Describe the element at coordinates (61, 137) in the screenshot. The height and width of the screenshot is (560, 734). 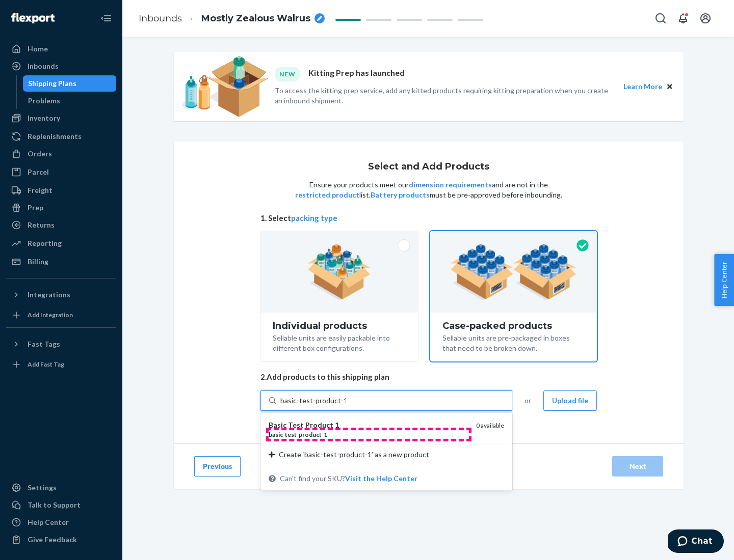
I see `a: Replenishments` at that location.